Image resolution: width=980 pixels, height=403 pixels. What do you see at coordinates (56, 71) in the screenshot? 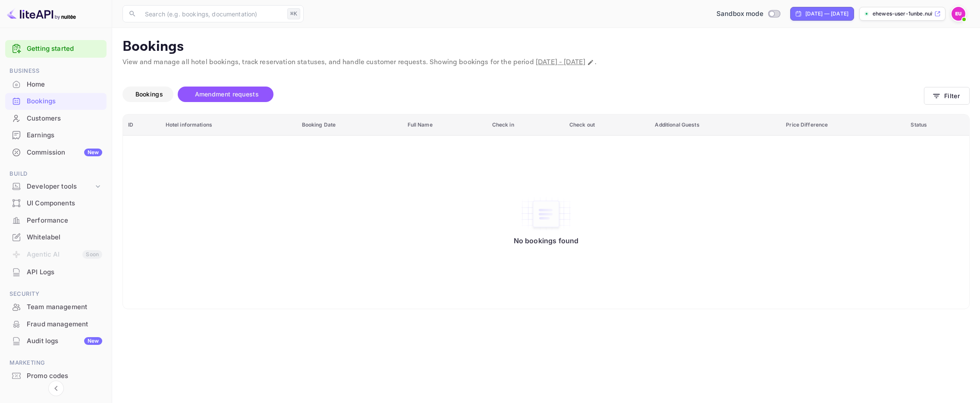
I see `span: Business` at bounding box center [56, 71].